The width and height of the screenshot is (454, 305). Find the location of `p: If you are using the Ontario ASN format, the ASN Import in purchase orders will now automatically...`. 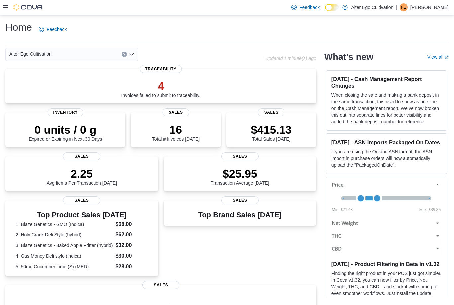

p: If you are using the Ontario ASN format, the ASN Import in purchase orders will now automatically... is located at coordinates (386, 158).